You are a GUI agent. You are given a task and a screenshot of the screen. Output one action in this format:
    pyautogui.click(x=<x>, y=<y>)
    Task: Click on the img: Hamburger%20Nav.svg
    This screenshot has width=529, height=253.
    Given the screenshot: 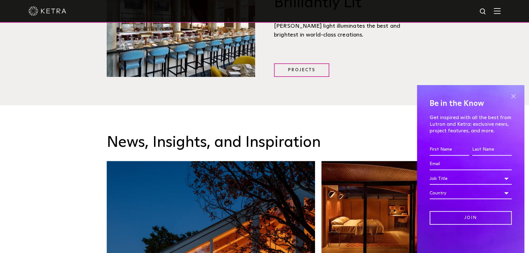 What is the action you would take?
    pyautogui.click(x=497, y=11)
    